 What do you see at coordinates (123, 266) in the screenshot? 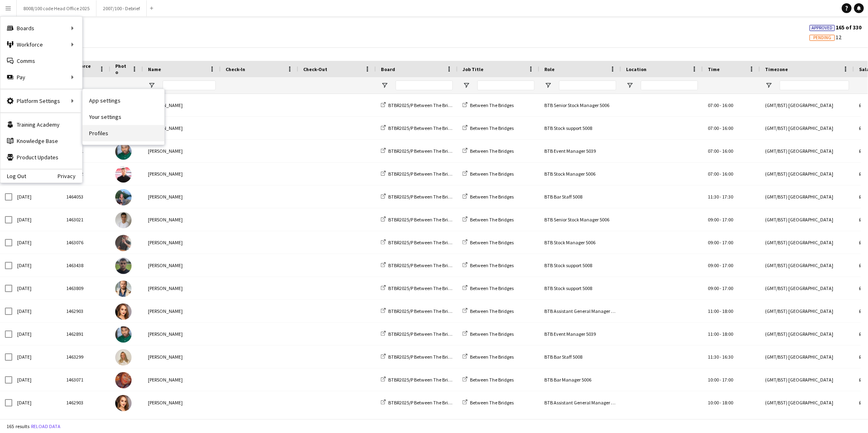
I see `img: ETHAN Taylor` at bounding box center [123, 266].